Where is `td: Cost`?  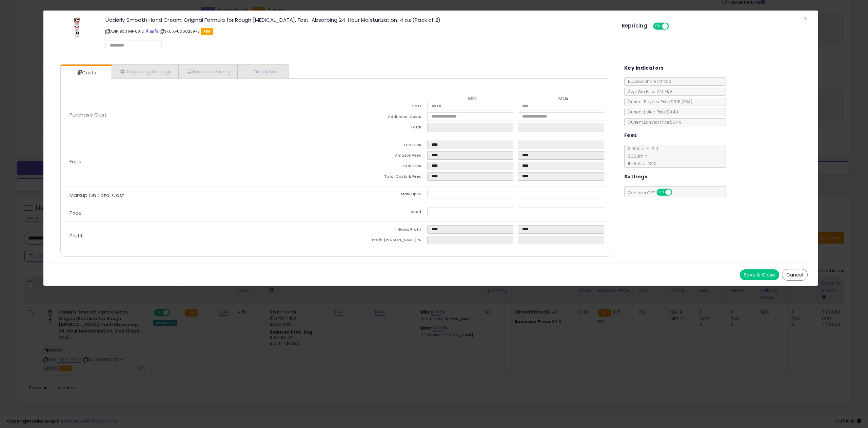 td: Cost is located at coordinates (382, 107).